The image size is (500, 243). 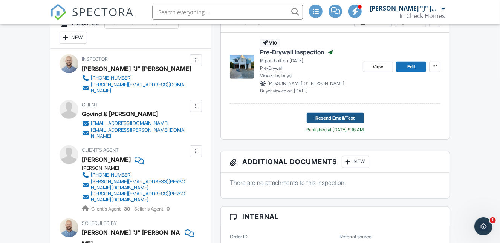 I want to click on div: In Check Homes, so click(x=422, y=16).